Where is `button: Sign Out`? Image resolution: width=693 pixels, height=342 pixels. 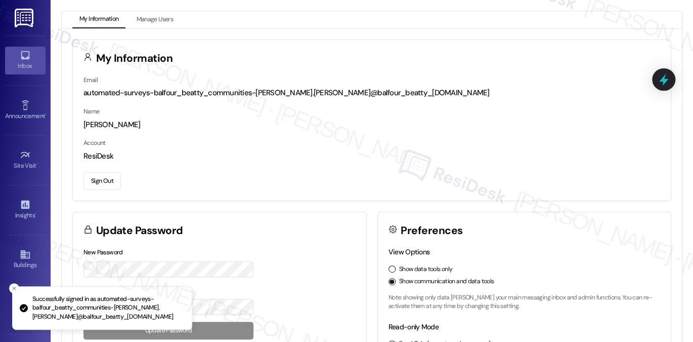
button: Sign Out is located at coordinates (102, 181).